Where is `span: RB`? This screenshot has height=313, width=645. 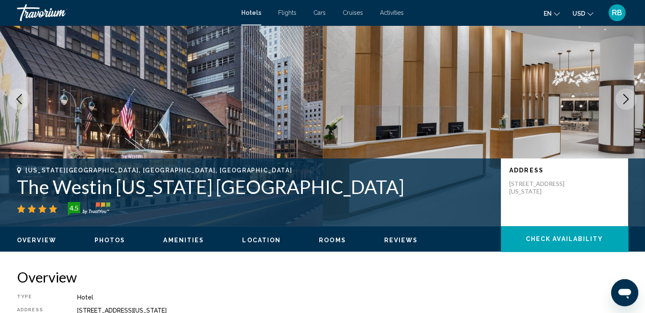
span: RB is located at coordinates (617, 13).